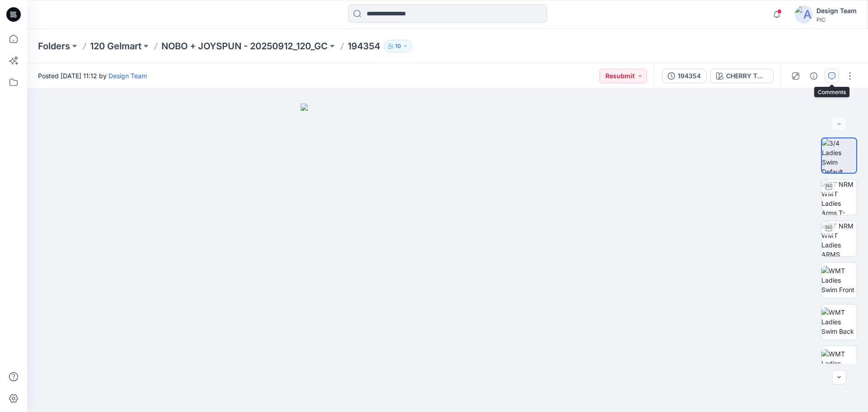 The image size is (868, 412). What do you see at coordinates (684, 76) in the screenshot?
I see `button: 194354` at bounding box center [684, 76].